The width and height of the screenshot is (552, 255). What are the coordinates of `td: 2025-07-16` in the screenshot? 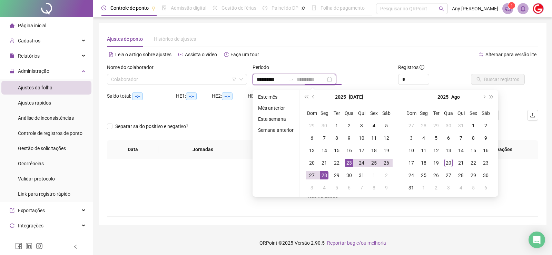 It's located at (349, 150).